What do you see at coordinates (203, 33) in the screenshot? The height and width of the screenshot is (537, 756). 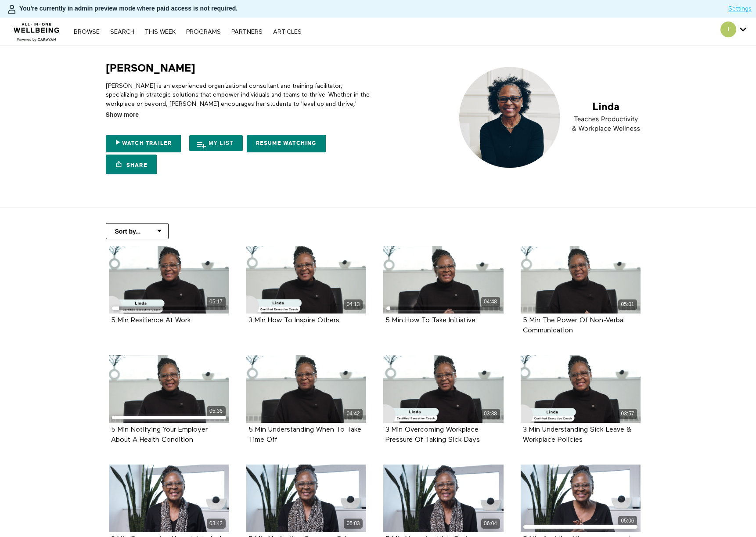 I see `a: PROGRAMS` at bounding box center [203, 33].